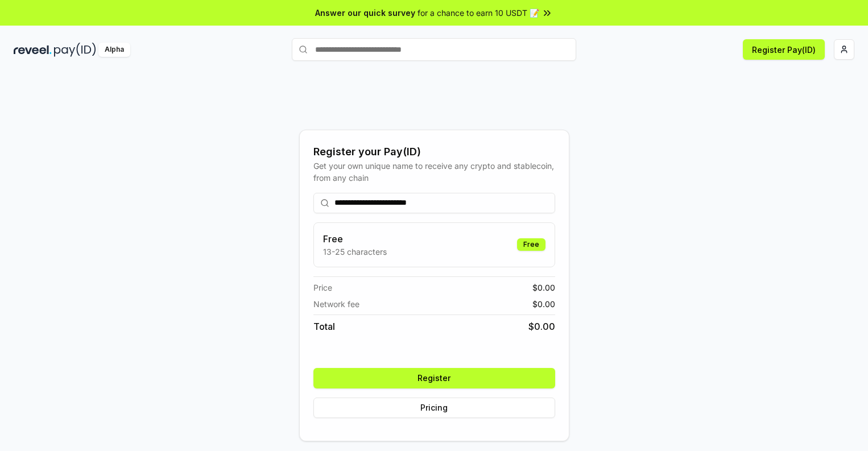 The width and height of the screenshot is (868, 451). I want to click on img: pay_id, so click(75, 50).